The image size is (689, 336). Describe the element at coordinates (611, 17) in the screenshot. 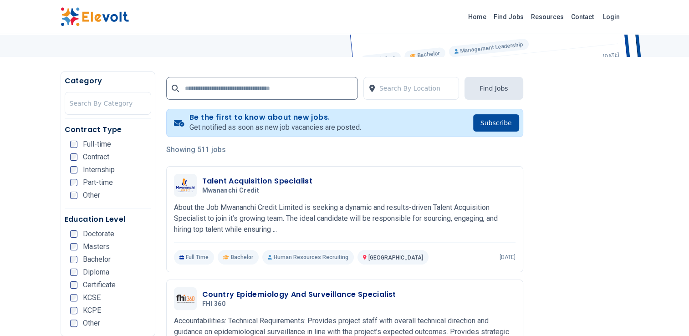

I see `a: Login` at that location.